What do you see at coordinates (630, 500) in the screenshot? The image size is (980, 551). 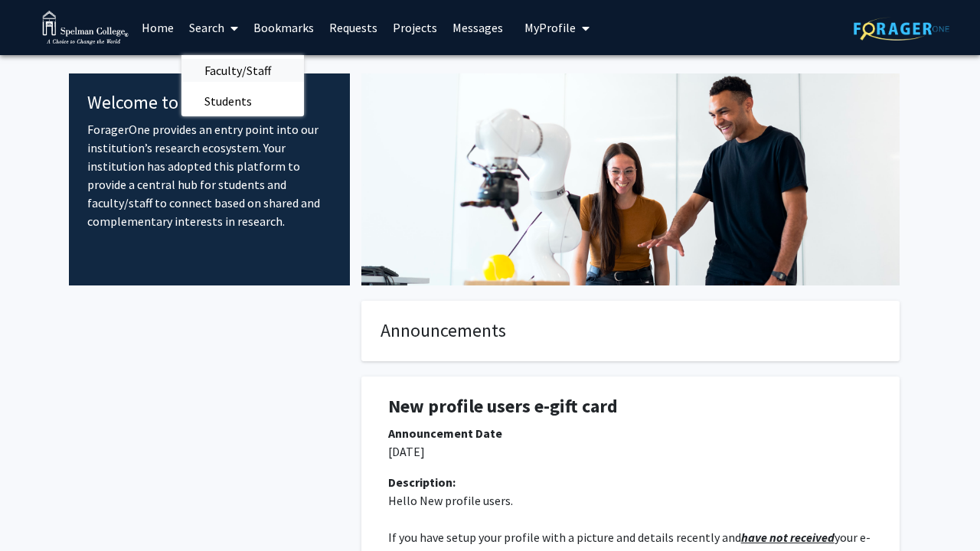 I see `p: Hello New profile users.` at bounding box center [630, 500].